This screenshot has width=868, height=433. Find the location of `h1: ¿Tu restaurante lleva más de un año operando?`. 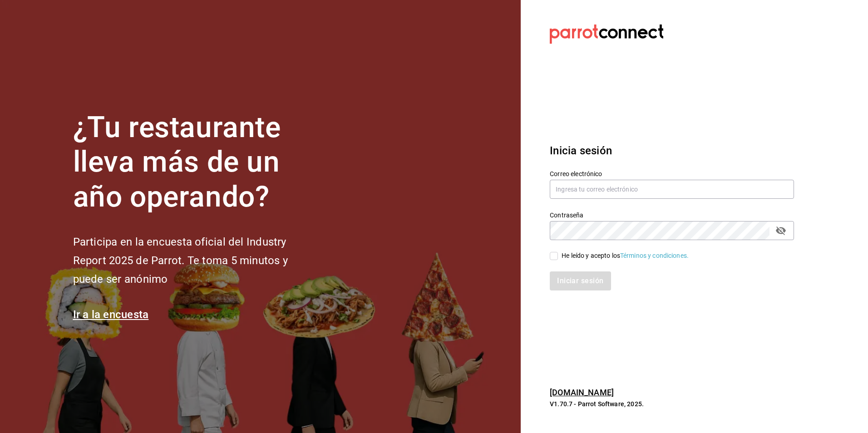

h1: ¿Tu restaurante lleva más de un año operando? is located at coordinates (196, 162).